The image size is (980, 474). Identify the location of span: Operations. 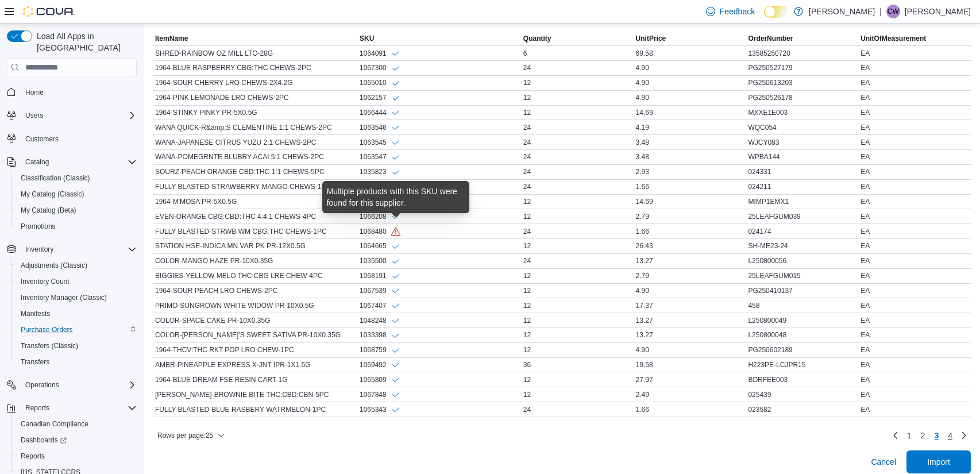
(79, 385).